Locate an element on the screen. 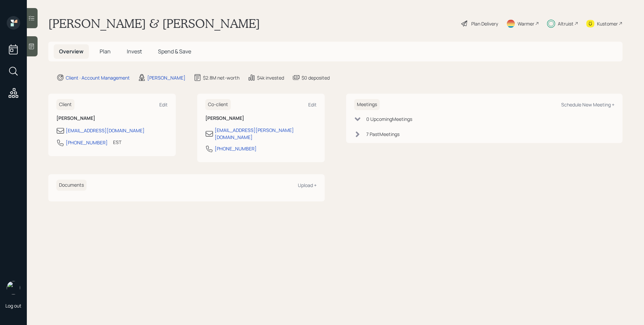  div: Upload + is located at coordinates (307, 185).